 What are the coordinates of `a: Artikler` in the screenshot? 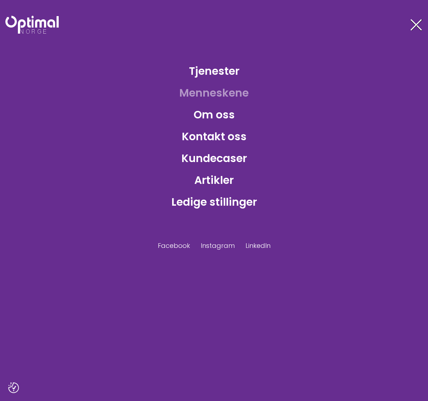 It's located at (214, 180).